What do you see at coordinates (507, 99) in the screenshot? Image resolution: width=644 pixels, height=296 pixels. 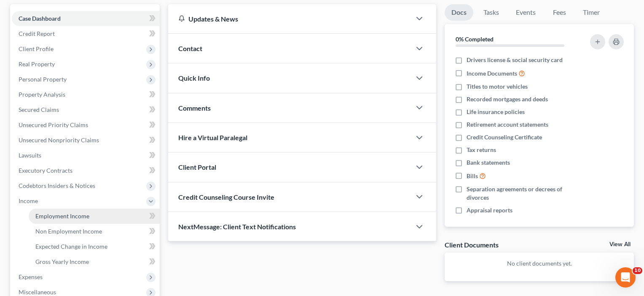 I see `span: Recorded mortgages and deeds` at bounding box center [507, 99].